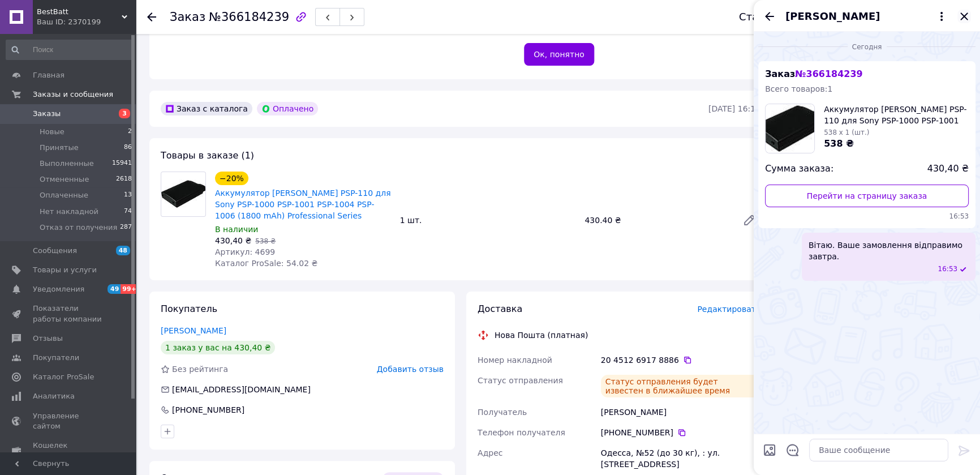 Image resolution: width=980 pixels, height=475 pixels. What do you see at coordinates (867, 47) in the screenshot?
I see `span: Сегодня` at bounding box center [867, 47].